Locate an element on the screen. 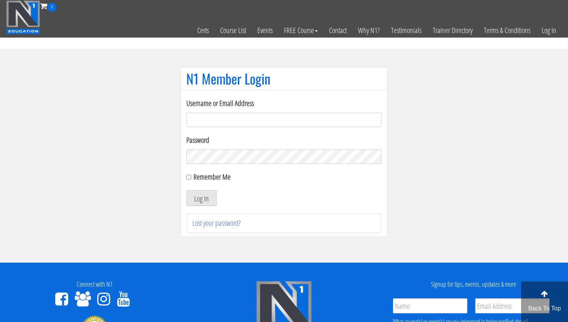 This screenshot has height=322, width=568. a: Certs is located at coordinates (203, 30).